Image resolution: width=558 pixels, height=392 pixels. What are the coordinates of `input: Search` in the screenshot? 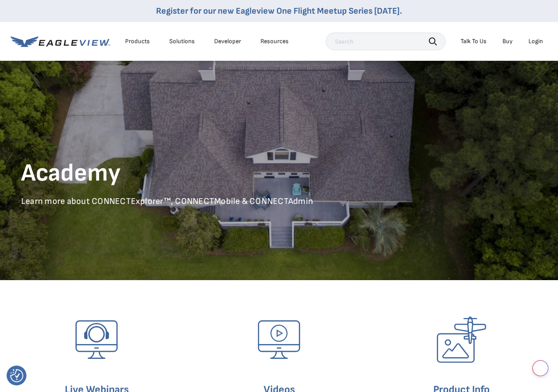 It's located at (386, 41).